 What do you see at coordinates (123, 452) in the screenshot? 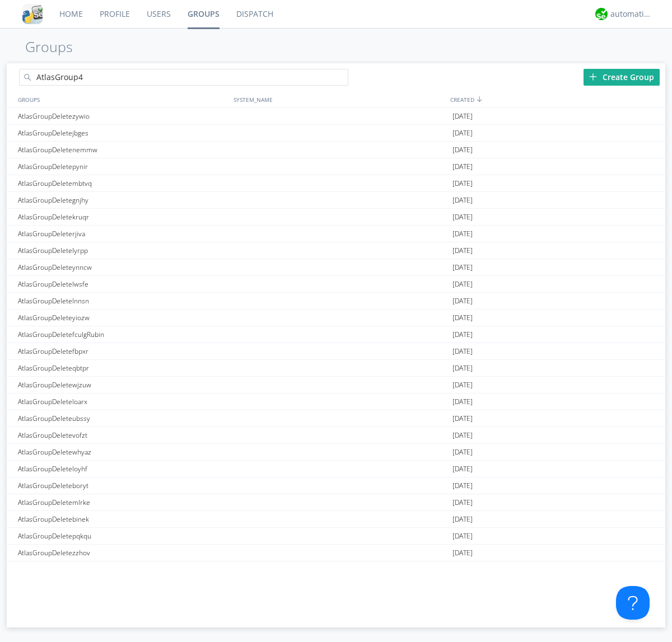
I see `div: AtlasGroupDeletewhyaz` at bounding box center [123, 452].